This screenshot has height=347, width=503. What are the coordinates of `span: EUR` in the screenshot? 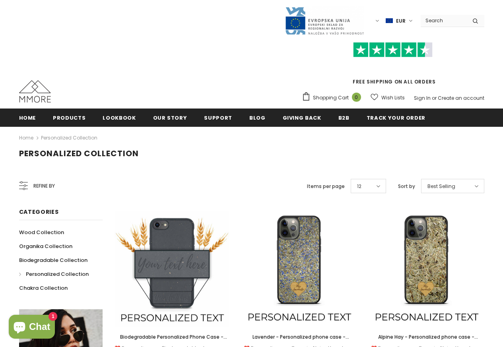 It's located at (401, 21).